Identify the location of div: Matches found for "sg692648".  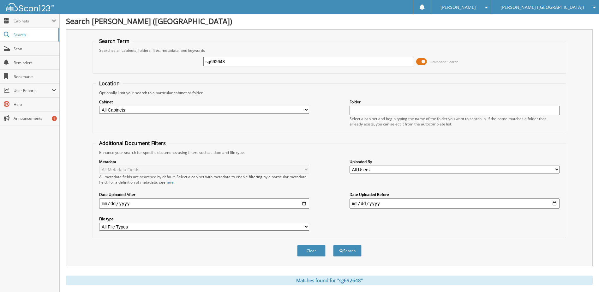
(330, 280).